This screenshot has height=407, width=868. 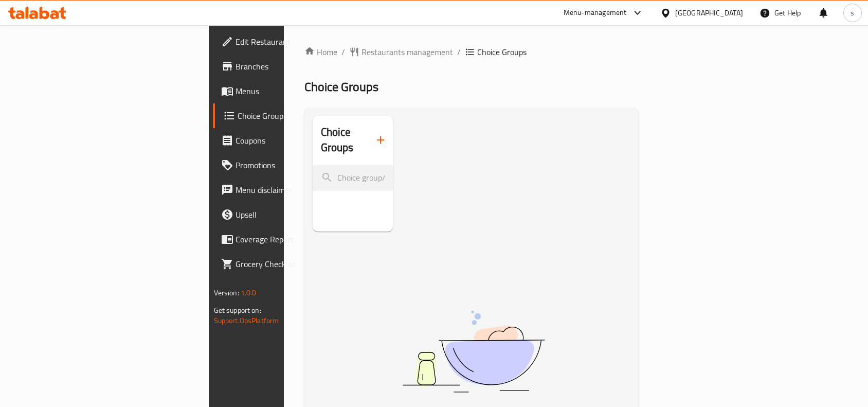 I want to click on span: Coverage Report, so click(x=290, y=239).